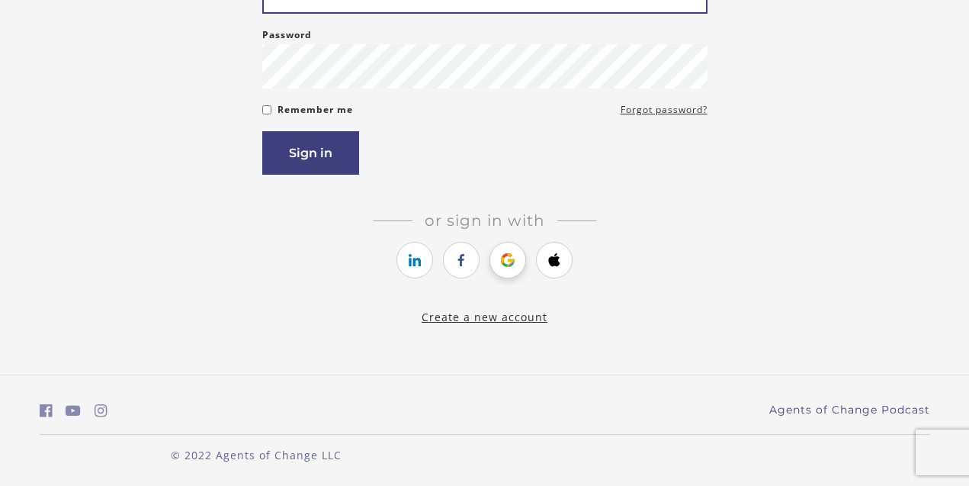 The image size is (969, 486). Describe the element at coordinates (256, 454) in the screenshot. I see `p: © 2022 Agents of Change LLC` at that location.